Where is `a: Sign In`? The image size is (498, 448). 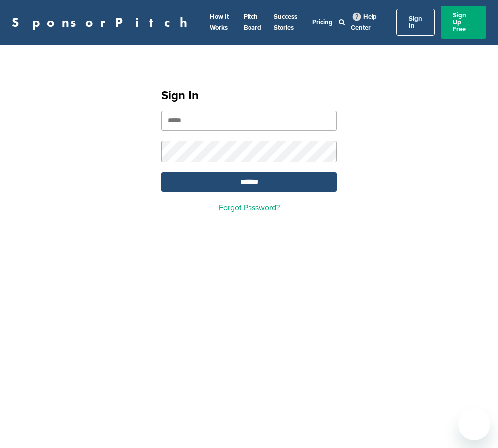 a: Sign In is located at coordinates (415, 23).